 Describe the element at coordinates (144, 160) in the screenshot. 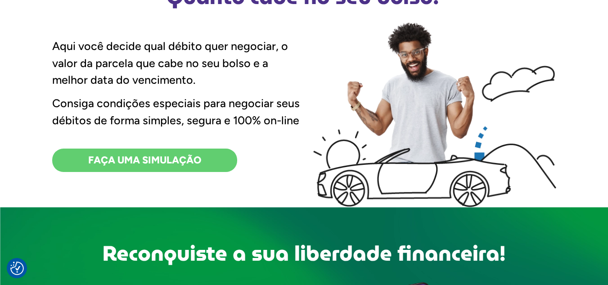

I see `span: FAÇA UMA SIMULAÇÃO` at that location.